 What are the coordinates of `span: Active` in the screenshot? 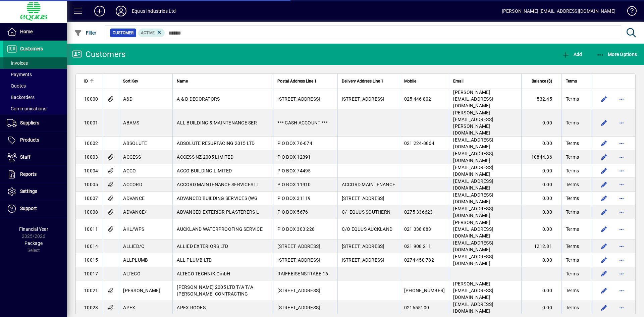 It's located at (148, 33).